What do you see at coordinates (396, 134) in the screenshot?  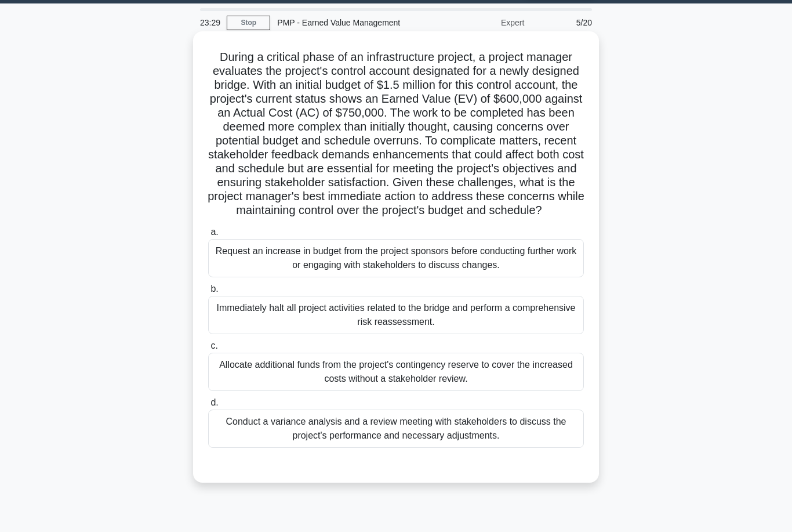 I see `h5: During a critical phase of an infrastructure project, a project manager evaluates the project's c...` at bounding box center [396, 134].